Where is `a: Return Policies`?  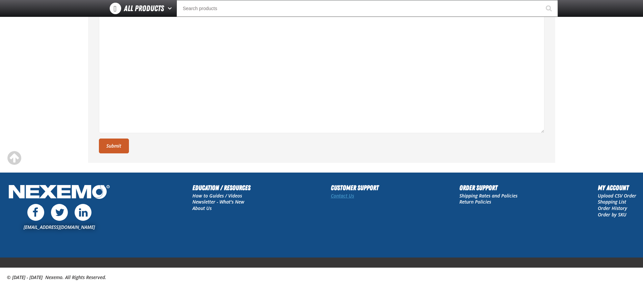 a: Return Policies is located at coordinates (475, 202).